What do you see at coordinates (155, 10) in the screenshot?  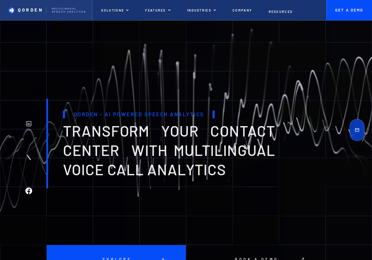 I see `p: features` at bounding box center [155, 10].